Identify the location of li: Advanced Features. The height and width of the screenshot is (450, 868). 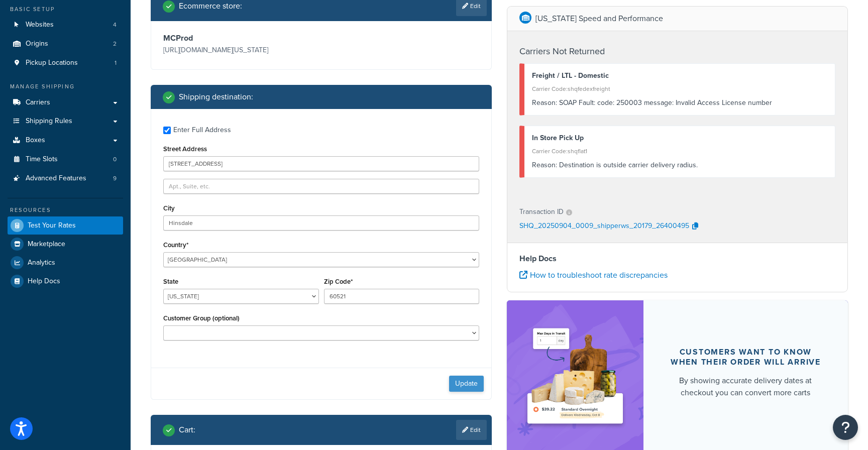
(65, 178).